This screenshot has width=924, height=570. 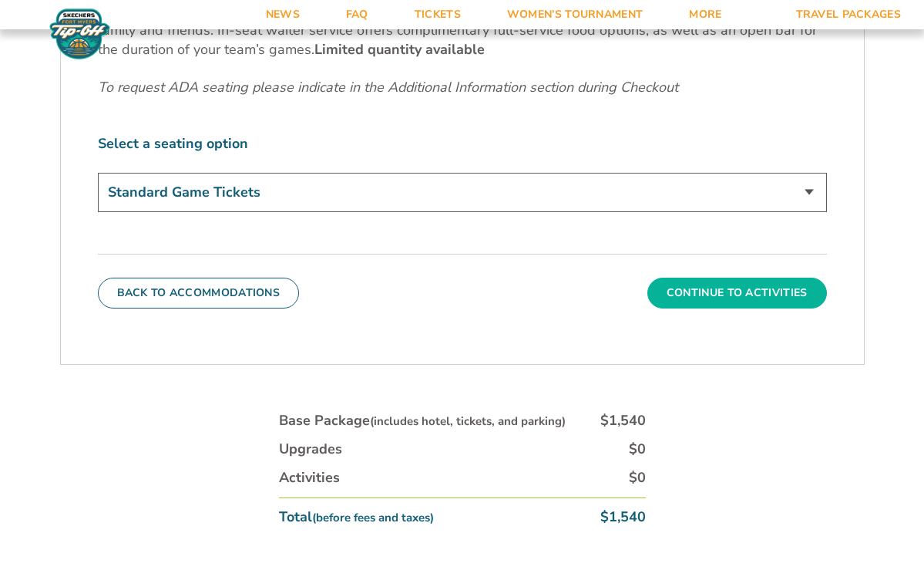 I want to click on b: Limited quantity available, so click(x=399, y=50).